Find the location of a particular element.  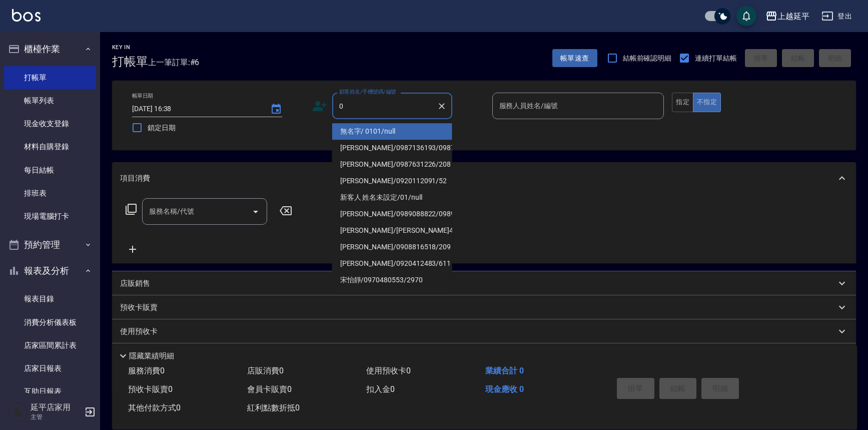

button: 登出 is located at coordinates (837, 16).